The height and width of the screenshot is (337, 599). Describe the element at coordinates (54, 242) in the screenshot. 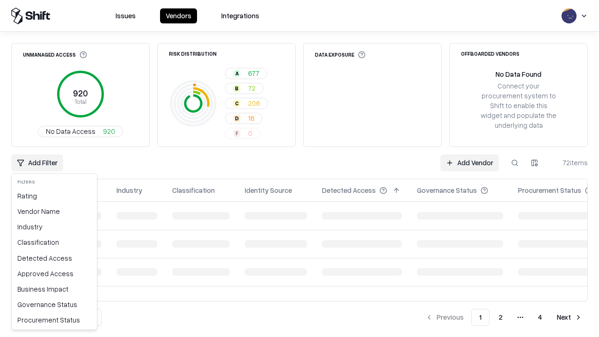

I see `div: Classification` at that location.